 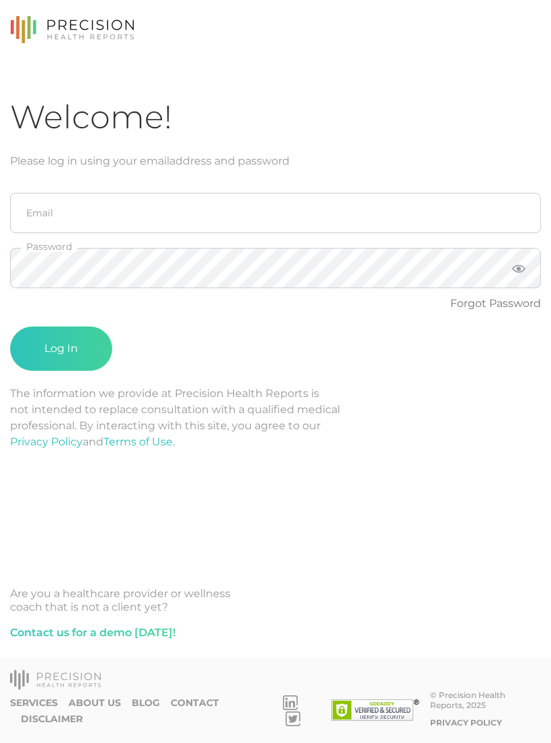 I want to click on a: Contact, so click(x=195, y=703).